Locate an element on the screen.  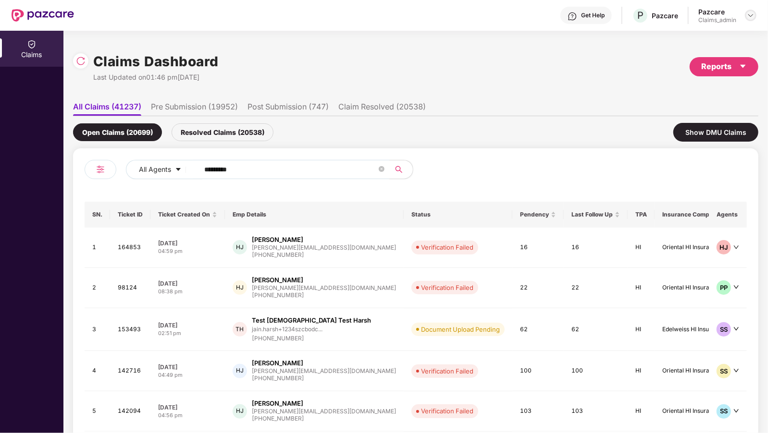
td: 142094 is located at coordinates (130, 412).